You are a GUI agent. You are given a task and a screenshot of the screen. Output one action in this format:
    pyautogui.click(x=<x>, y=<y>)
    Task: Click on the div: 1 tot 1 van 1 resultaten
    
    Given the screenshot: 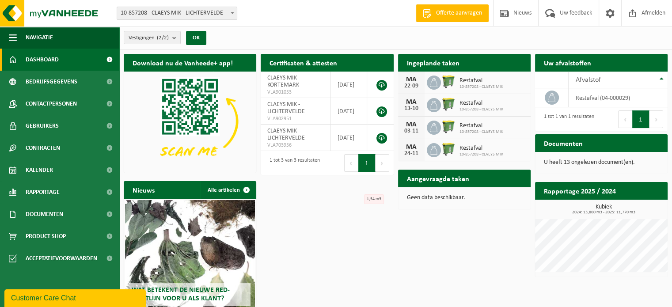 What is the action you would take?
    pyautogui.click(x=567, y=119)
    